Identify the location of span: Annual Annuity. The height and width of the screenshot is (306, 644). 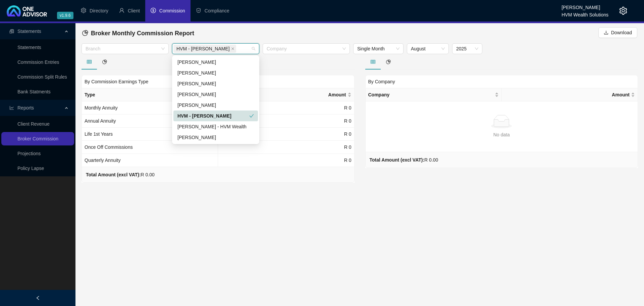
(100, 121).